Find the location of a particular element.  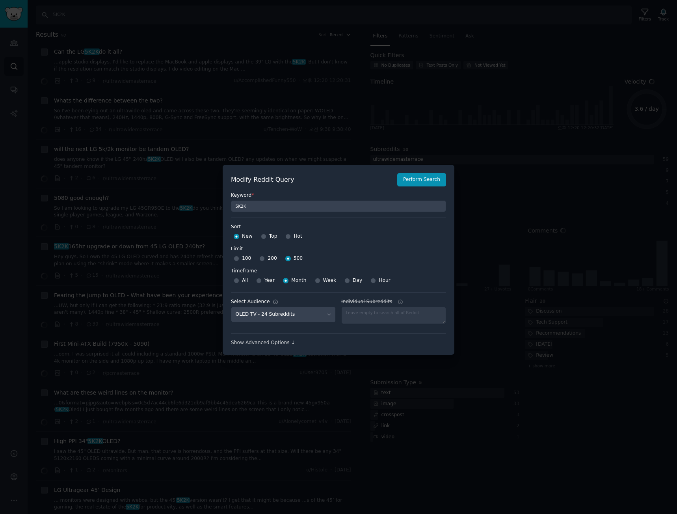

h2: Modify Reddit Query is located at coordinates (312, 180).